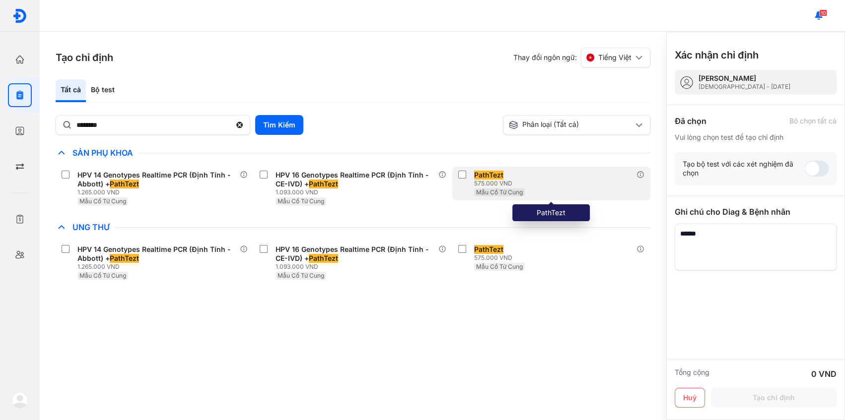 Image resolution: width=845 pixels, height=420 pixels. I want to click on span: Tiếng Việt, so click(614, 58).